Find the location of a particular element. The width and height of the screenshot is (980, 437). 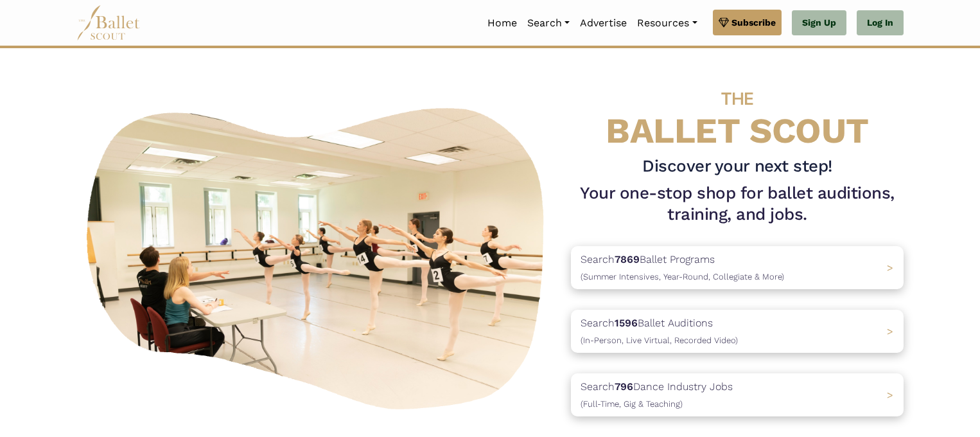

b: 796 is located at coordinates (623, 386).